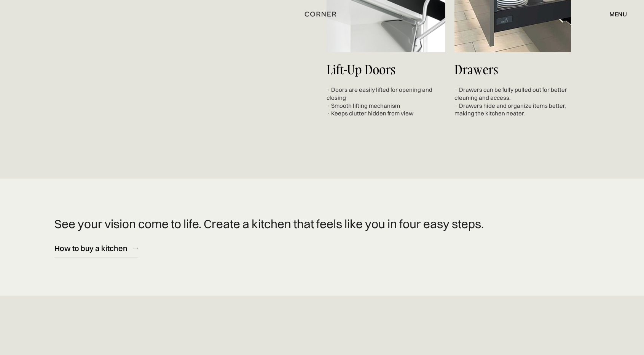 The image size is (644, 355). What do you see at coordinates (514, 70) in the screenshot?
I see `h4: Drawers` at bounding box center [514, 70].